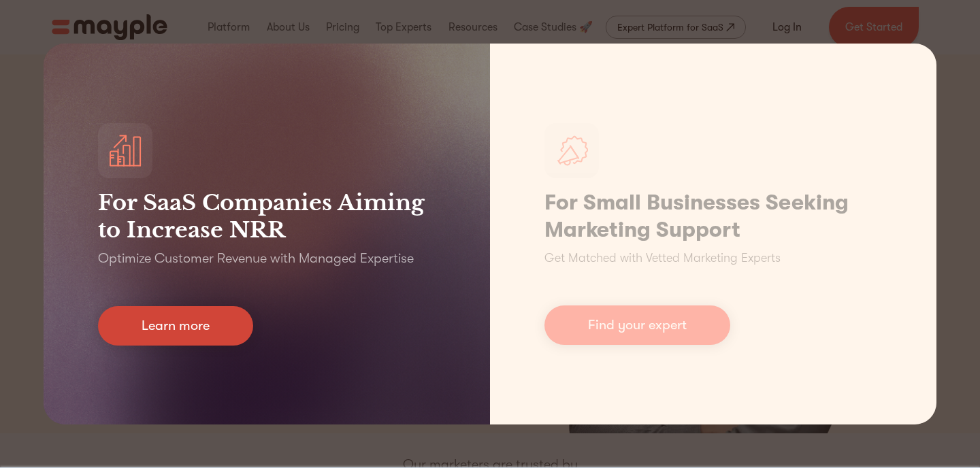 This screenshot has height=468, width=980. What do you see at coordinates (713, 216) in the screenshot?
I see `h1: For Small Businesses Seeking Marketing Support` at bounding box center [713, 216].